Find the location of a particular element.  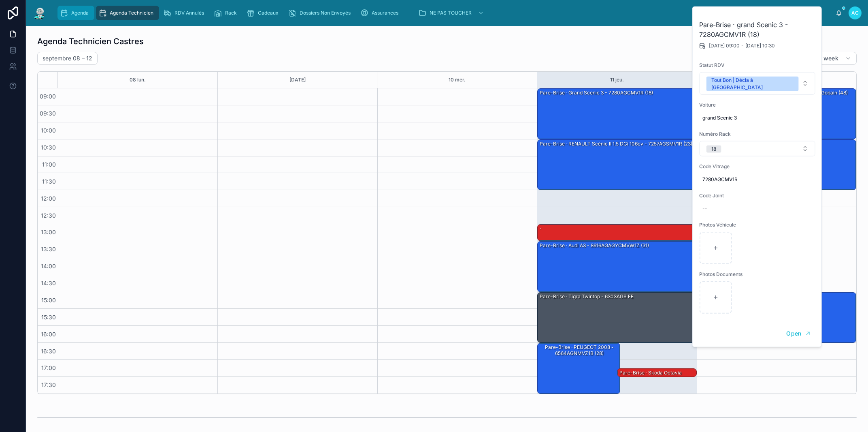

button: 10 mer. is located at coordinates (457, 80).